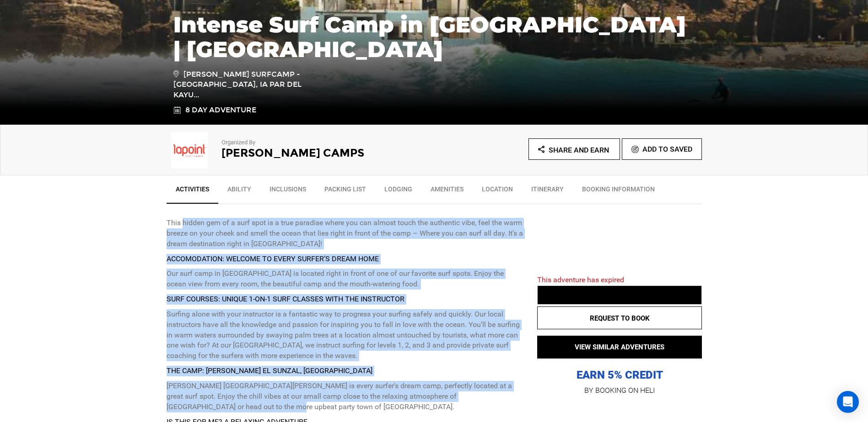 The image size is (868, 422). What do you see at coordinates (345, 233) in the screenshot?
I see `p: This hidden gem of a surf spot is a true paradise where you can almost touch the authentic vibe, ...` at bounding box center [345, 233].